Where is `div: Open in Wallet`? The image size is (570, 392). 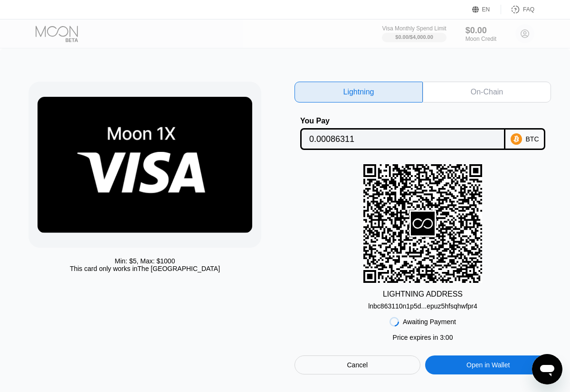 div: Open in Wallet is located at coordinates (488, 365).